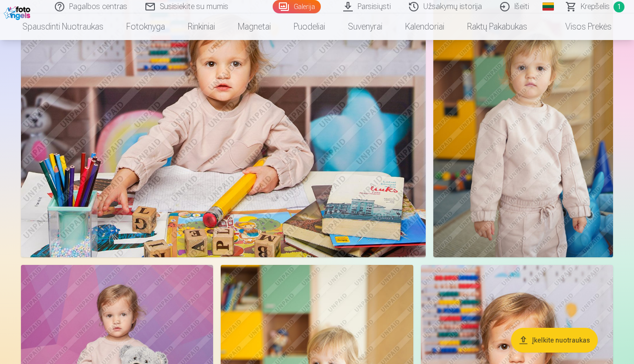 The width and height of the screenshot is (634, 364). Describe the element at coordinates (595, 7) in the screenshot. I see `span: Krepšelis` at that location.